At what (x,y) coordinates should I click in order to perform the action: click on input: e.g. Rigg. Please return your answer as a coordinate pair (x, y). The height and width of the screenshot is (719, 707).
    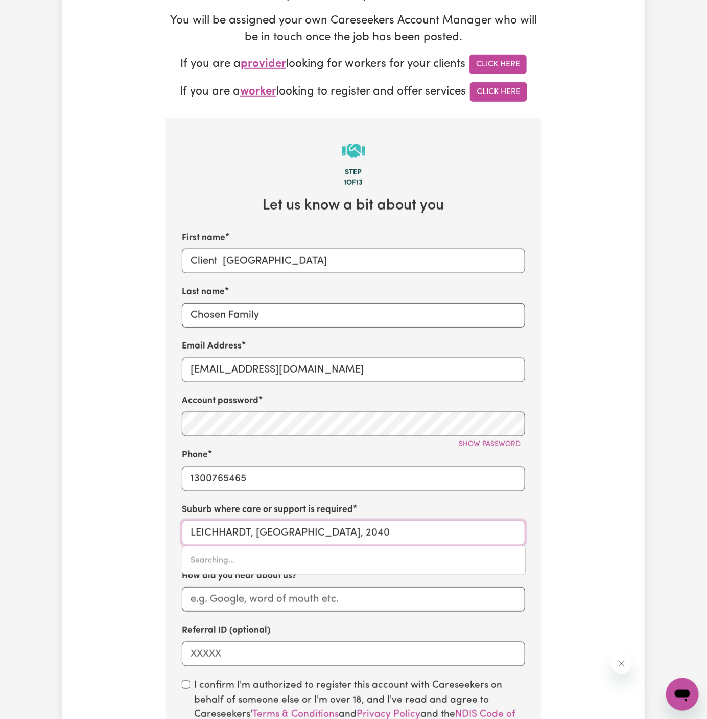
    Looking at the image, I should click on (354, 315).